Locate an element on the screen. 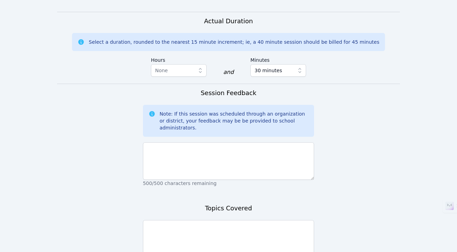 This screenshot has height=252, width=457. h3: Session Feedback is located at coordinates (228, 93).